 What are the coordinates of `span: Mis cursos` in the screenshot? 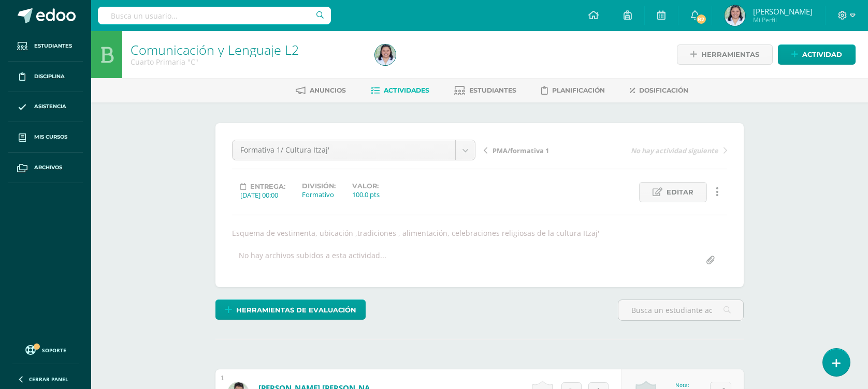 It's located at (51, 137).